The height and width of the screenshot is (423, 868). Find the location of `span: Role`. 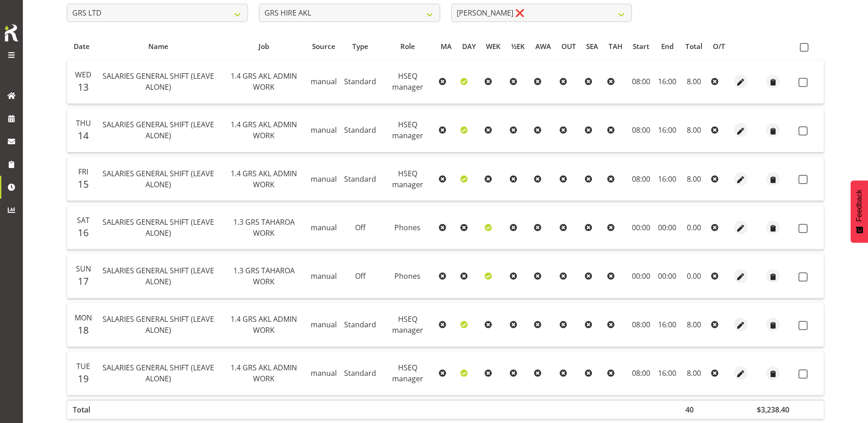

span: Role is located at coordinates (408, 46).